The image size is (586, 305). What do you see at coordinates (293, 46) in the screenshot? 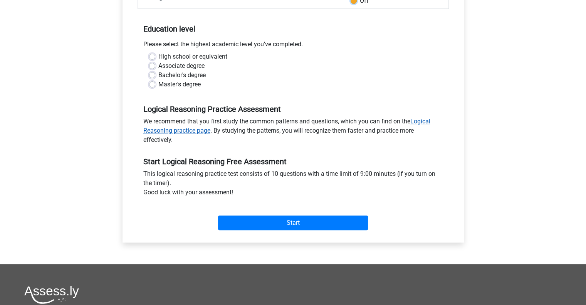
I see `div: Please select the highest academic level you’ve completed.` at bounding box center [293, 46].